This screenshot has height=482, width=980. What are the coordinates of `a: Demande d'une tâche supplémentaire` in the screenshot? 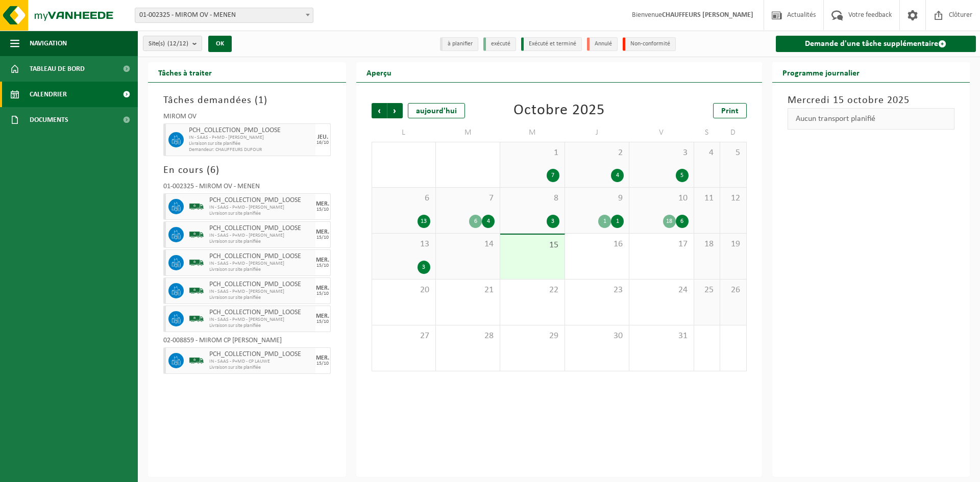 It's located at (876, 44).